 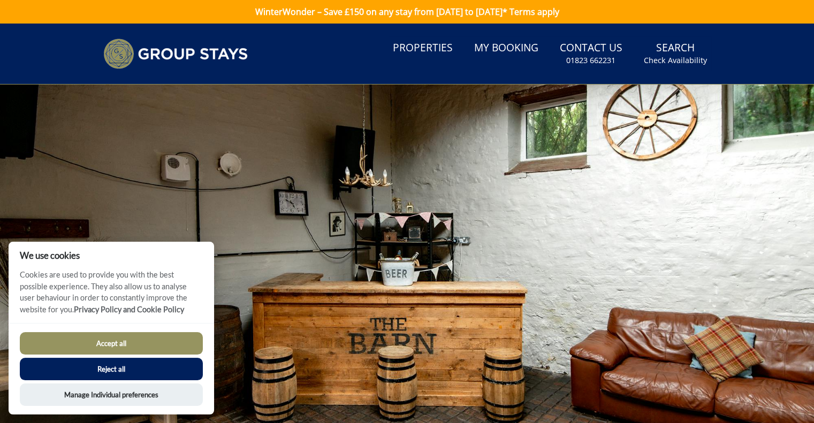 I want to click on button: Manage Individual preferences, so click(x=111, y=395).